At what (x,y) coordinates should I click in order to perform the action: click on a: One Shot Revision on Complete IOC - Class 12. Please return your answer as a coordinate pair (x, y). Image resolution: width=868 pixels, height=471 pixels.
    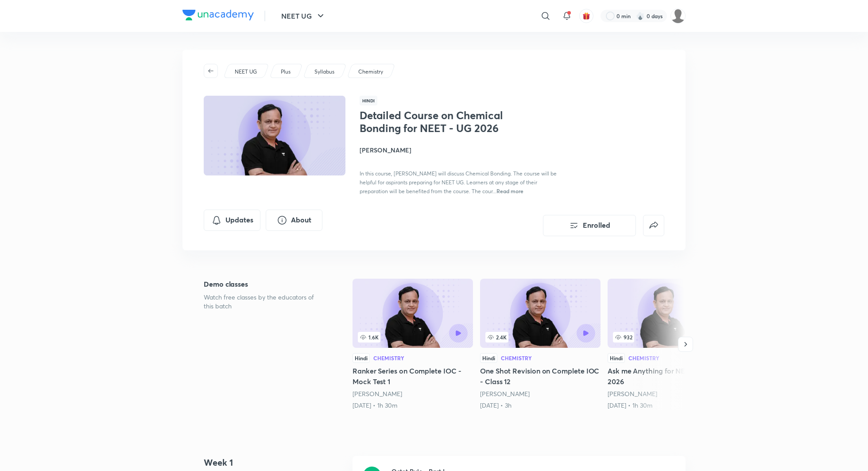
    Looking at the image, I should click on (540, 344).